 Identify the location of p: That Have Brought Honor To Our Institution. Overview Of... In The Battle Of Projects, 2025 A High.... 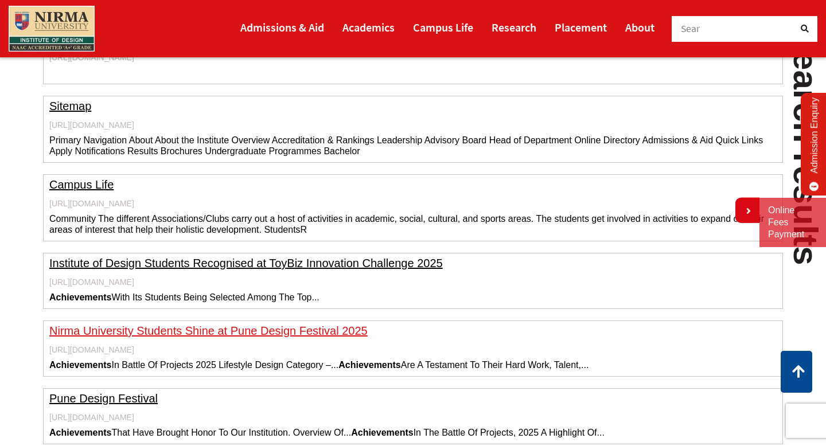
(413, 432).